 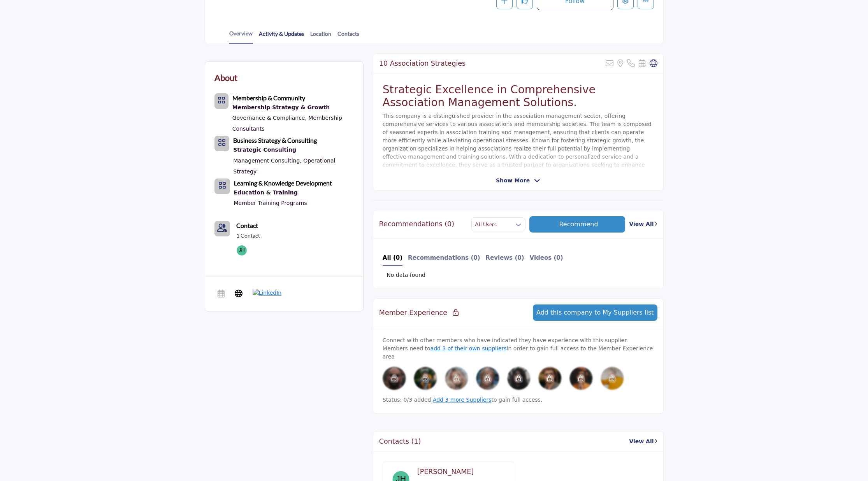 What do you see at coordinates (248, 236) in the screenshot?
I see `a: 1 Contact` at bounding box center [248, 236].